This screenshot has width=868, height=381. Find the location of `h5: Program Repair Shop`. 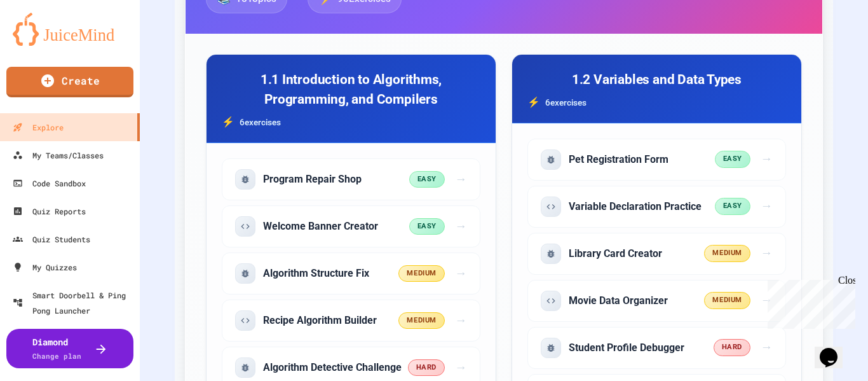

h5: Program Repair Shop is located at coordinates (312, 180).